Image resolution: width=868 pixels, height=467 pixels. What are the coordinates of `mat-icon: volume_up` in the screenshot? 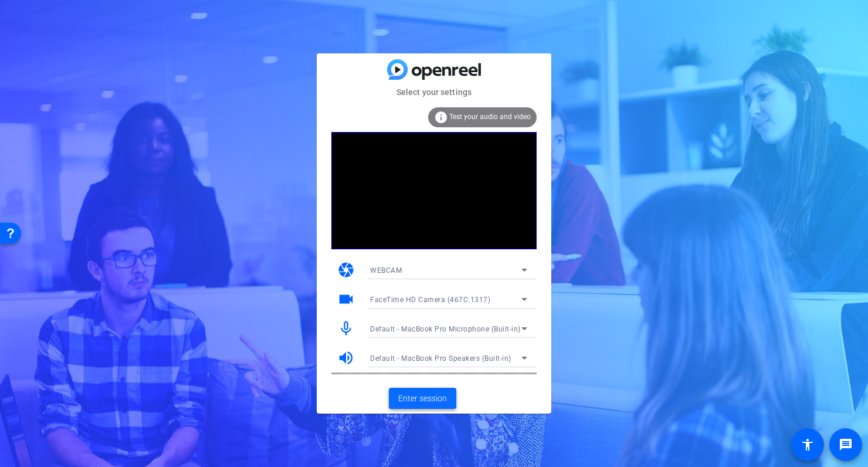 It's located at (346, 358).